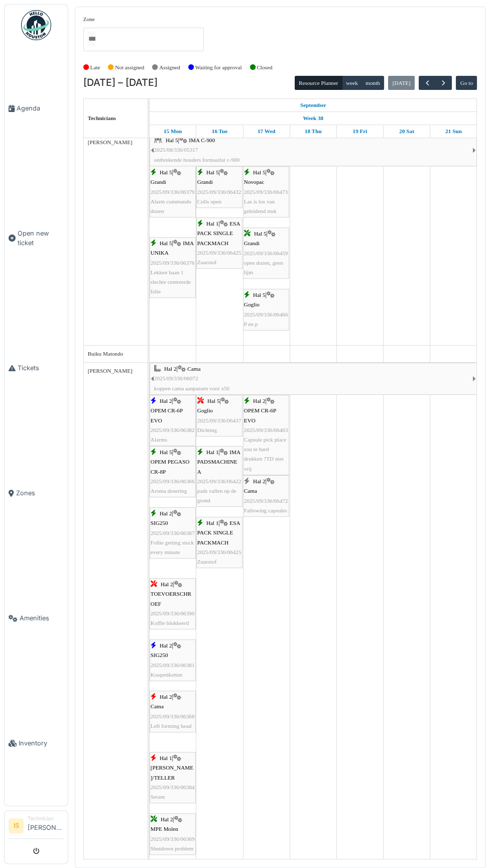 The image size is (492, 868). Describe the element at coordinates (264, 267) in the screenshot. I see `span: open dozen, geen lijm` at that location.